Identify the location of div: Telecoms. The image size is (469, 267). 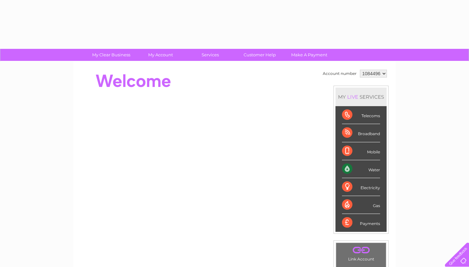
(361, 115).